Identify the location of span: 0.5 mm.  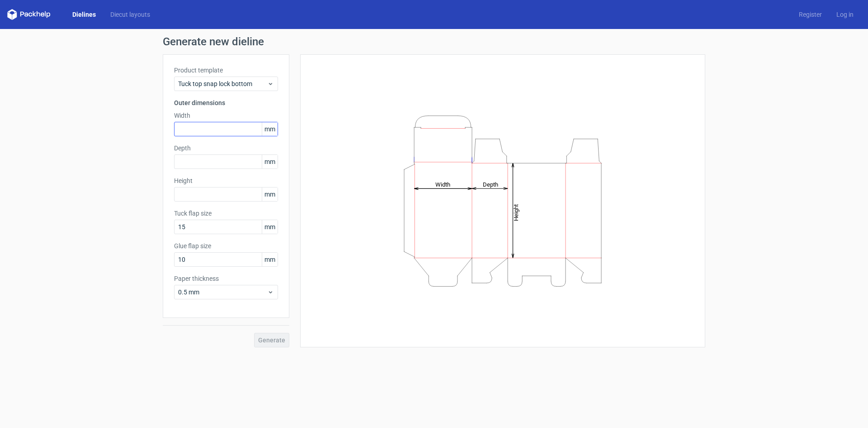
(222, 292).